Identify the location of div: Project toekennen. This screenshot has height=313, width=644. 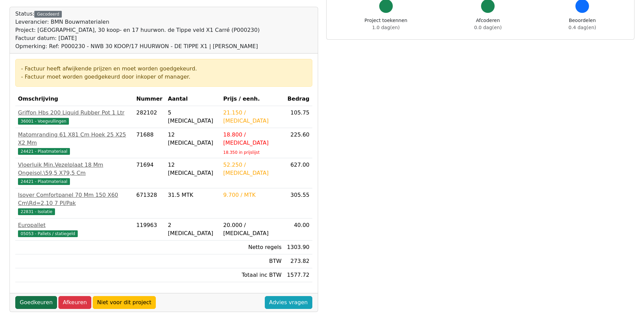
(386, 24).